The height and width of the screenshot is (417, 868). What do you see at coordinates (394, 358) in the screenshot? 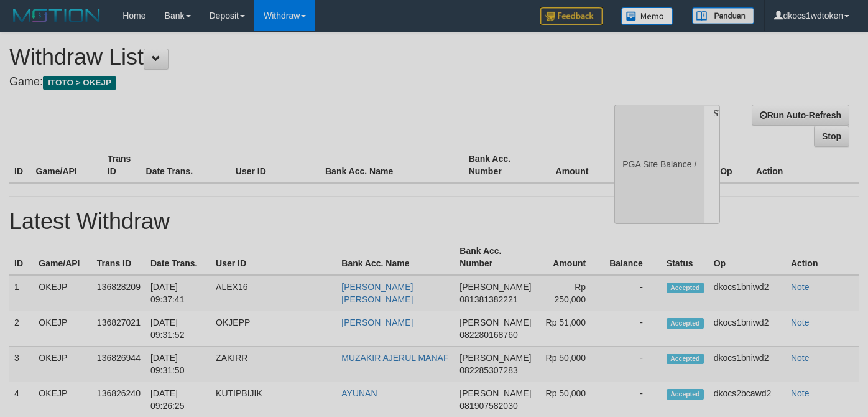
I see `a: MUZAKIR AJERUL MANAF` at bounding box center [394, 358].